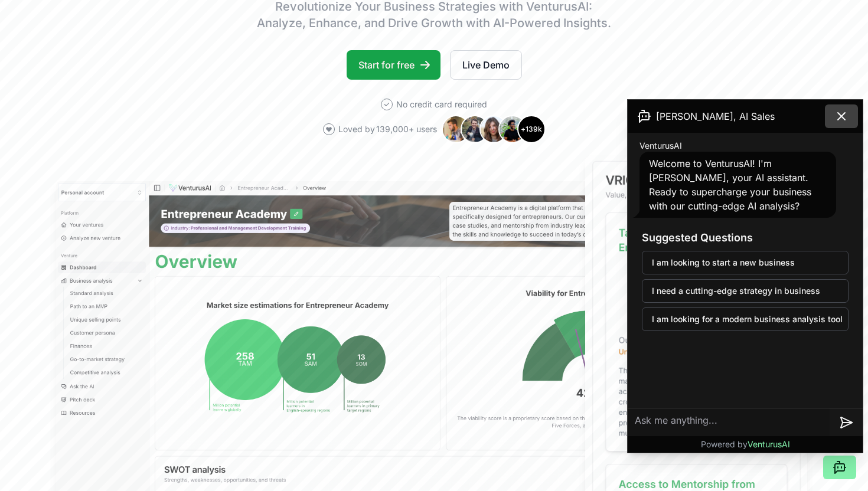  What do you see at coordinates (456, 130) in the screenshot?
I see `img: Avatar 1` at bounding box center [456, 130].